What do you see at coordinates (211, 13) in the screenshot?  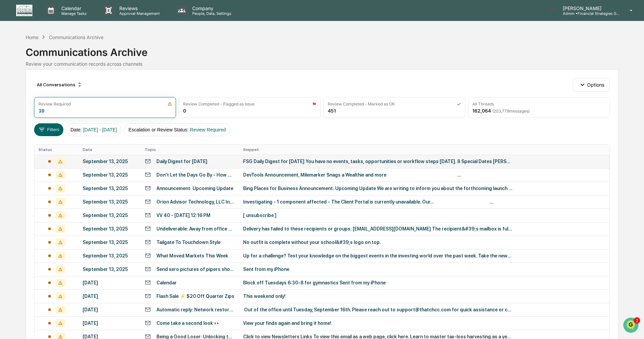 I see `p: People, Data, Settings` at bounding box center [211, 13].